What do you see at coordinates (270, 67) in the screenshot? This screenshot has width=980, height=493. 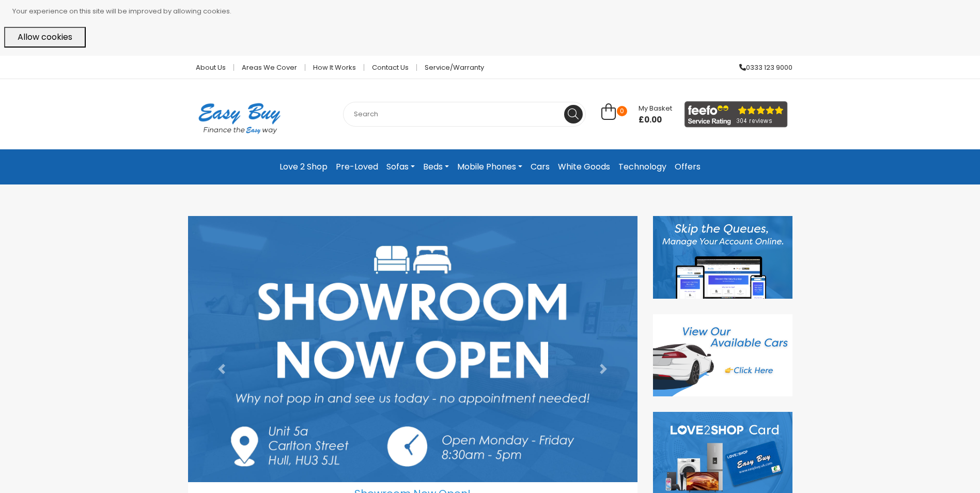 I see `a: Areas we cover` at bounding box center [270, 67].